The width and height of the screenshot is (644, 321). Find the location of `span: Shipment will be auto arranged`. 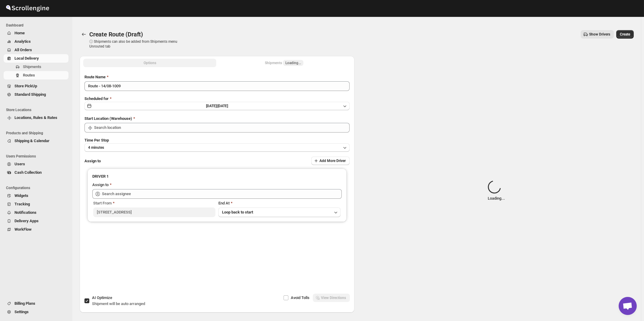

span: Shipment will be auto arranged is located at coordinates (119, 304).